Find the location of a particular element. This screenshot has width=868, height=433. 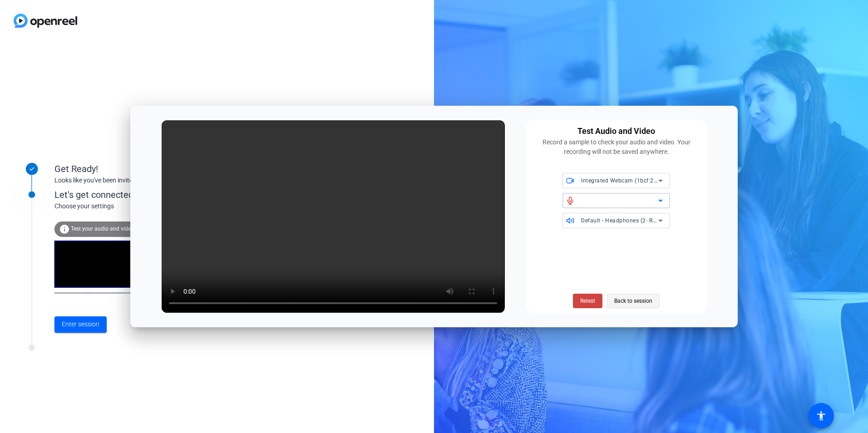

span: Integrated Webcam (1bcf:2bb6) is located at coordinates (623, 181).